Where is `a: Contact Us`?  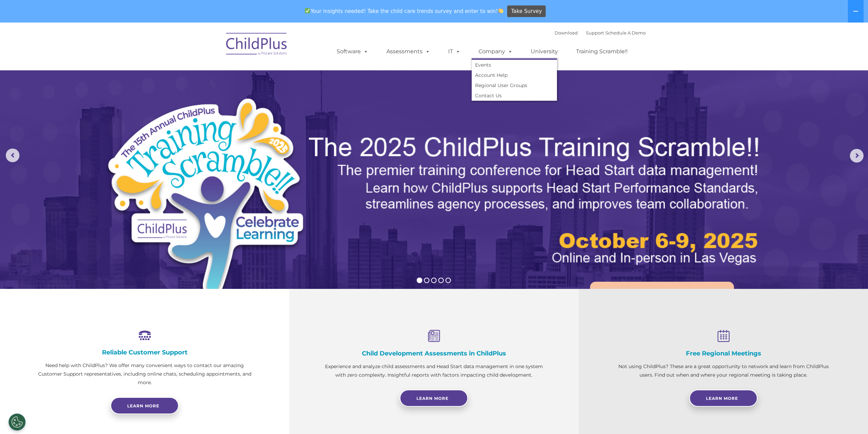
a: Contact Us is located at coordinates (514, 96).